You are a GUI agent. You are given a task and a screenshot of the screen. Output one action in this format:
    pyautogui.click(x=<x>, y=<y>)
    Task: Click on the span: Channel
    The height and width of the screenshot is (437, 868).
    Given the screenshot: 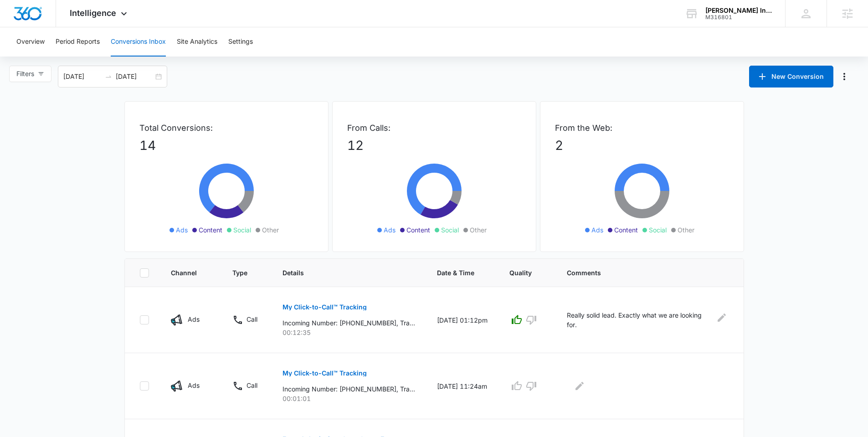 What is the action you would take?
    pyautogui.click(x=184, y=272)
    